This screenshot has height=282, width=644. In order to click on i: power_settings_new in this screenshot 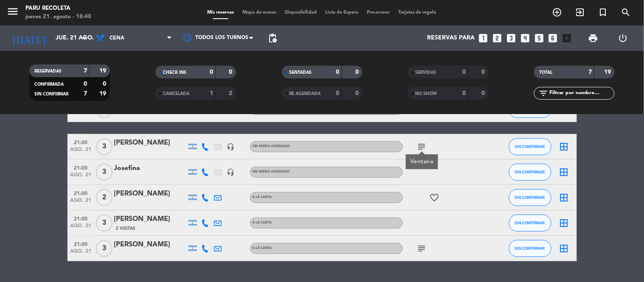, I will do `click(623, 38)`.